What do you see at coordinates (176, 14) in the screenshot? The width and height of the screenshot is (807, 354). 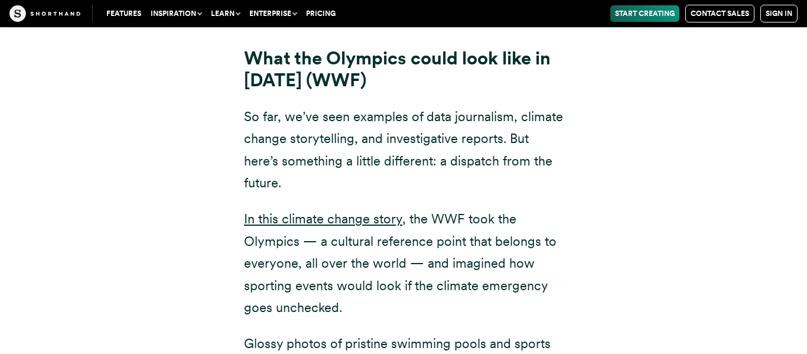 I see `button: Inspiration` at bounding box center [176, 14].